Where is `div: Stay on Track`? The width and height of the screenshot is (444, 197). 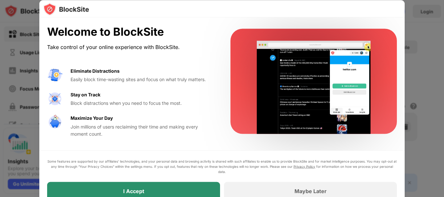
div: Stay on Track is located at coordinates (86, 95).